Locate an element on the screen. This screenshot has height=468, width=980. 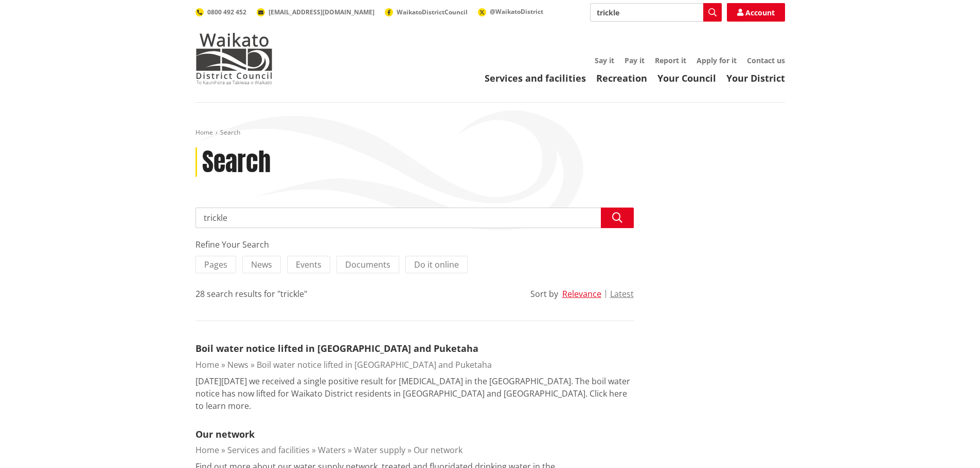
span: News is located at coordinates (261, 265).